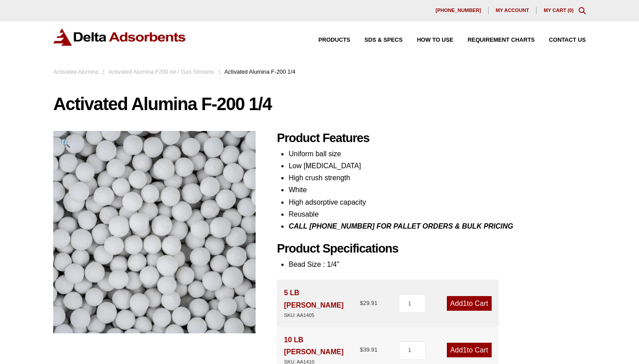  I want to click on a: Activated Alumina F200 Air / Gas Streams, so click(162, 72).